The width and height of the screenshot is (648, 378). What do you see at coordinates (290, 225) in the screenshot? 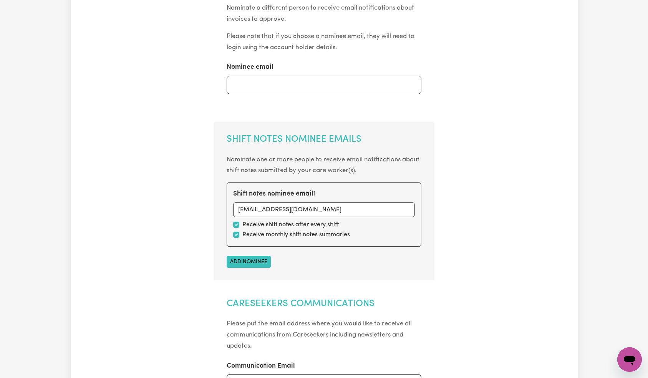
I see `label: Receive shift notes after every shift` at bounding box center [290, 225].